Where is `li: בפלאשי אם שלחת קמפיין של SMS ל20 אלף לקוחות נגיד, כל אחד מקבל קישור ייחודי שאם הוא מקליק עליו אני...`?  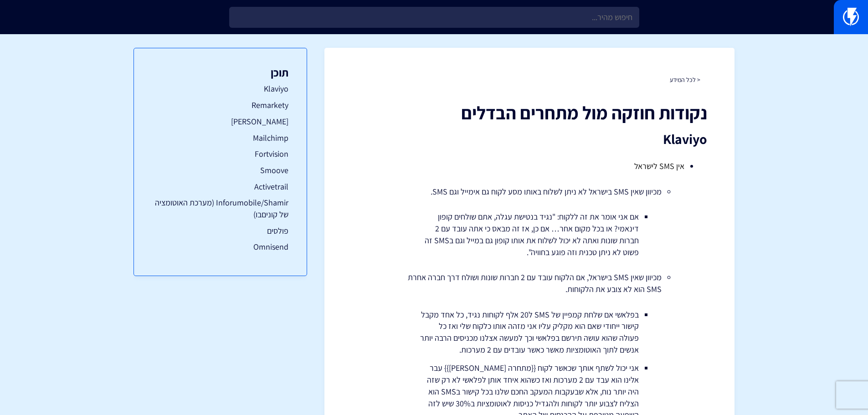
li: בפלאשי אם שלחת קמפיין של SMS ל20 אלף לקוחות נגיד, כל אחד מקבל קישור ייחודי שאם הוא מקליק עליו אני... is located at coordinates (529, 332).